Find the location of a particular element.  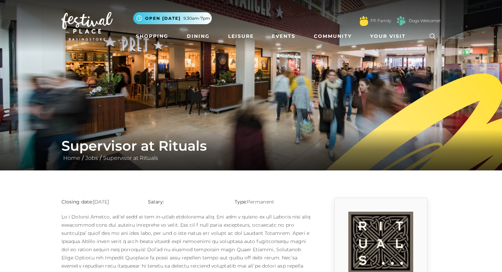

span: Your Visit is located at coordinates (388, 36).